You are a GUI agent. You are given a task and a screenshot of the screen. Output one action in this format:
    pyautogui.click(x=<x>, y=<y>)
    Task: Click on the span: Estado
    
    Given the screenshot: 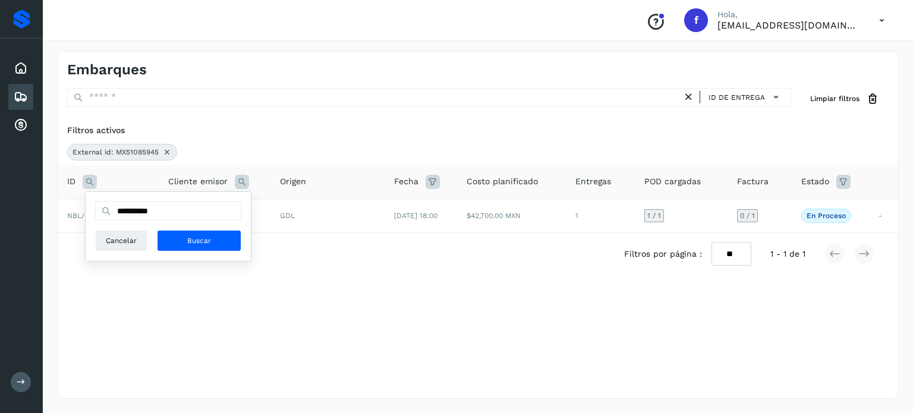 What is the action you would take?
    pyautogui.click(x=815, y=181)
    